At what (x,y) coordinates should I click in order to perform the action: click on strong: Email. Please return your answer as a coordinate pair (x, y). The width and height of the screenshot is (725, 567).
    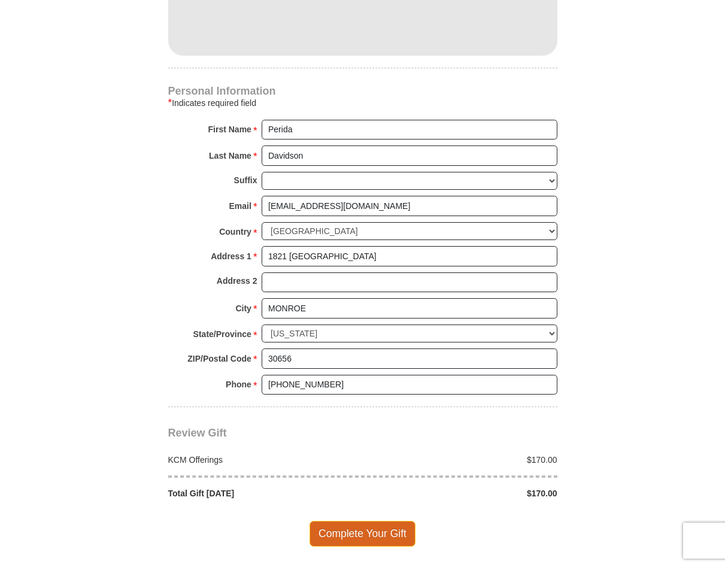
    Looking at the image, I should click on (240, 206).